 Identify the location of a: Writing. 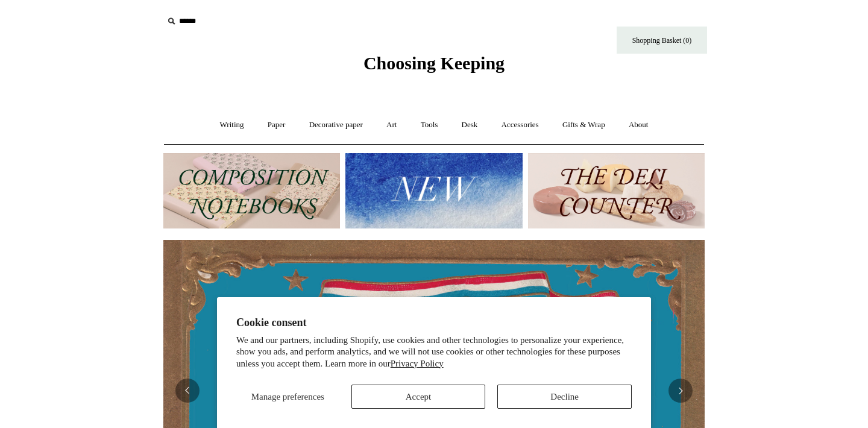
(232, 125).